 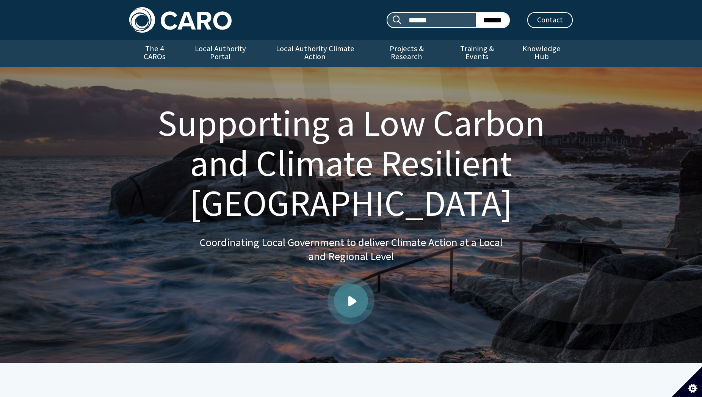 What do you see at coordinates (686, 382) in the screenshot?
I see `button: Set cookie preferences` at bounding box center [686, 382].